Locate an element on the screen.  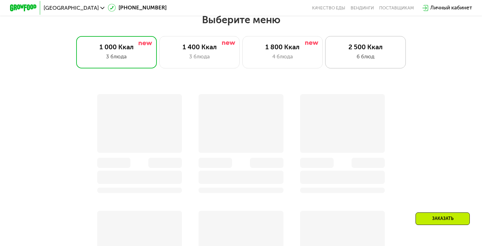
a: Вендинги is located at coordinates (363, 8).